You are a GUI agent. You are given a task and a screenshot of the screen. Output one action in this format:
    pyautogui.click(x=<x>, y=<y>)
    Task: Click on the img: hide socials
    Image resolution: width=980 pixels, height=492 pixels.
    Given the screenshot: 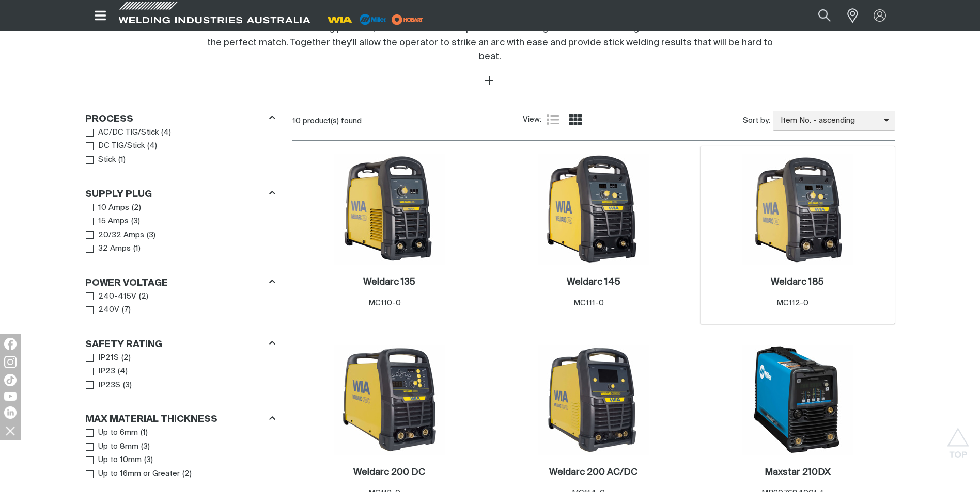 What is the action you would take?
    pyautogui.click(x=11, y=431)
    